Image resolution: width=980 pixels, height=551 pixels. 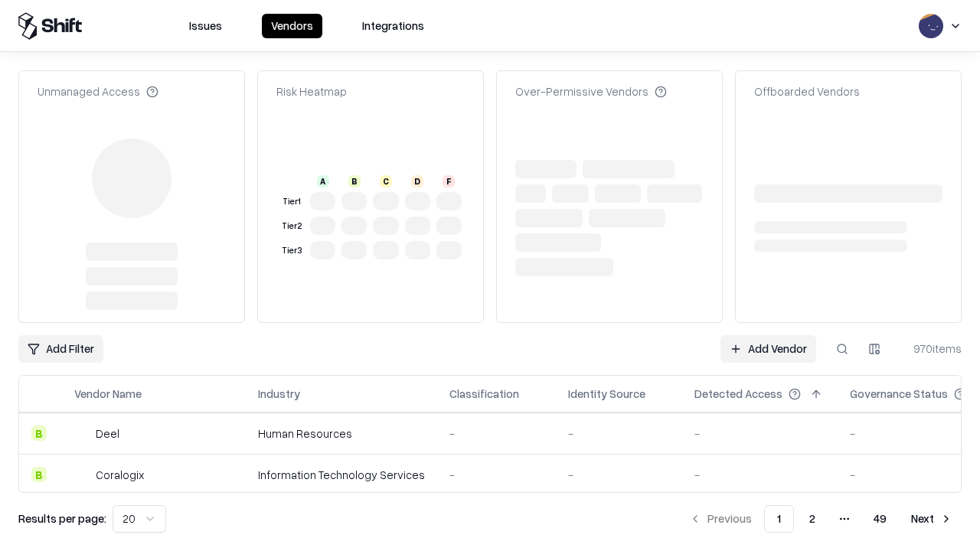 I want to click on button: 2, so click(x=813, y=519).